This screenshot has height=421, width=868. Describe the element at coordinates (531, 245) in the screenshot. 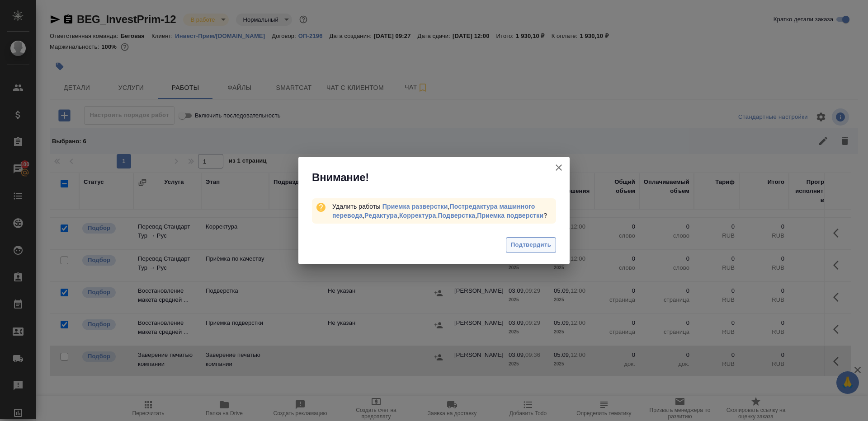

I see `button: Подтвердить` at that location.